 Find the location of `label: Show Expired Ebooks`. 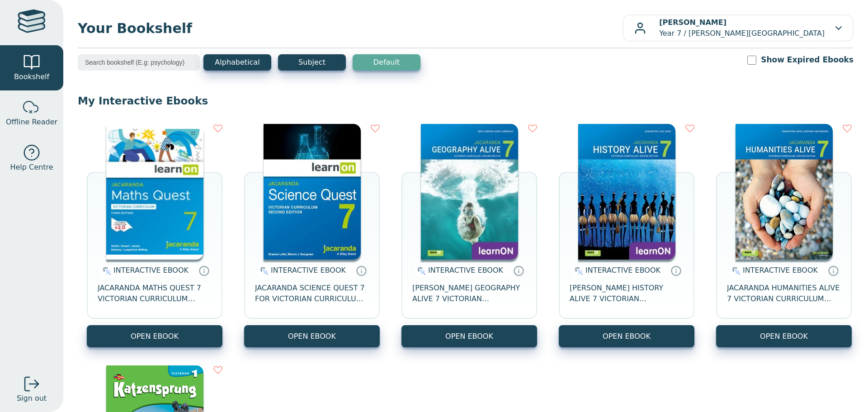

label: Show Expired Ebooks is located at coordinates (806, 59).